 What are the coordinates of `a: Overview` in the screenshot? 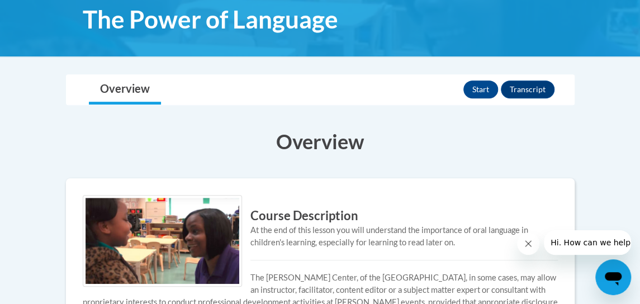 It's located at (125, 89).